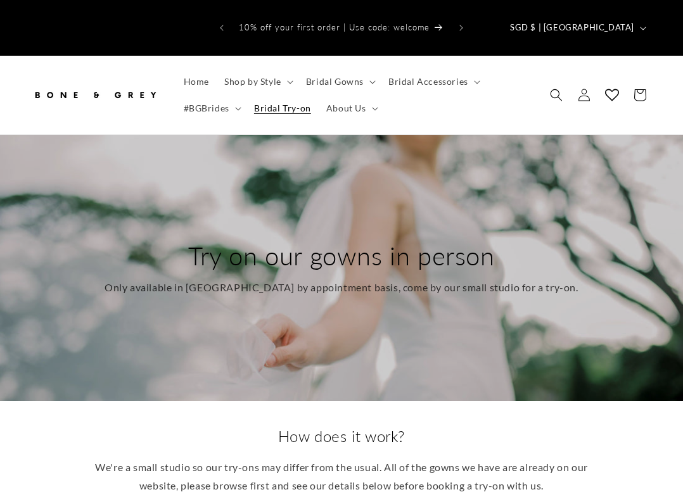 This screenshot has height=492, width=683. I want to click on summary: Bridal Accessories, so click(433, 82).